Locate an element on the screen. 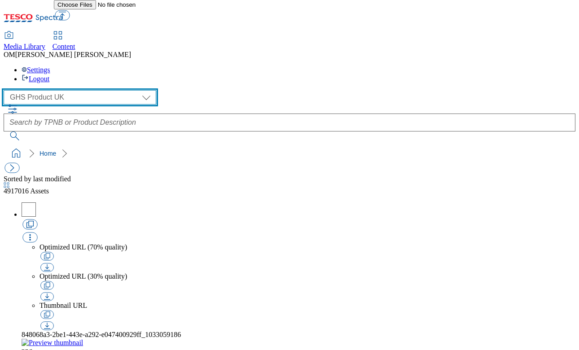  span: Optimized URL (30% quality) is located at coordinates (83, 276).